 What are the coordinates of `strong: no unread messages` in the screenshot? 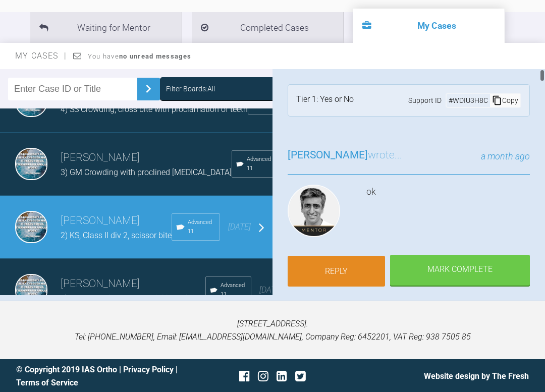 It's located at (155, 56).